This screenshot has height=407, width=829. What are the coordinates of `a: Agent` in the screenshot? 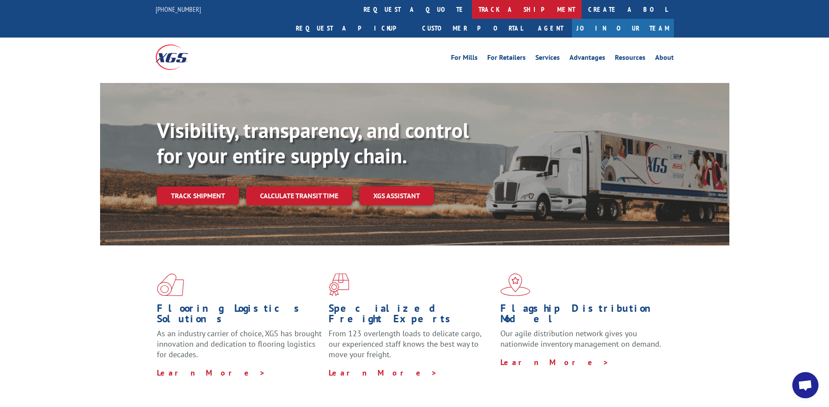 It's located at (551, 28).